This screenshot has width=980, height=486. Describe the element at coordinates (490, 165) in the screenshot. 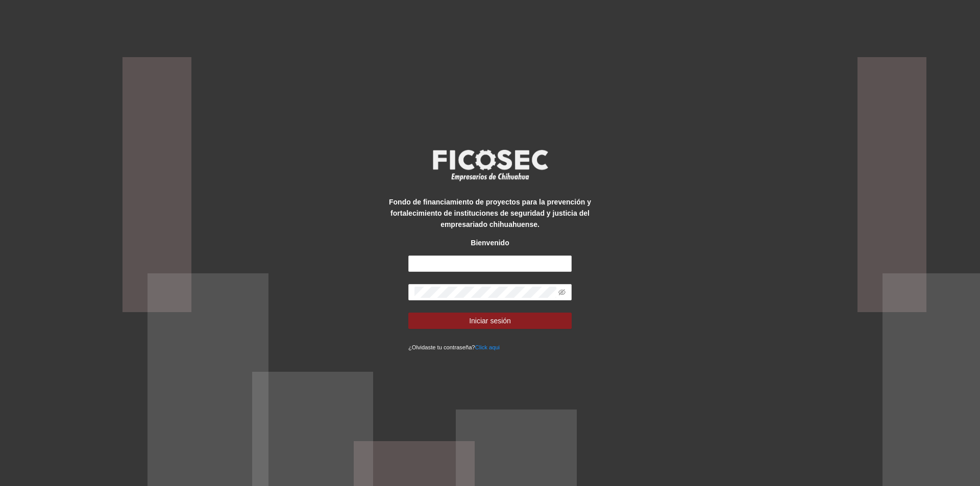

I see `img: logo` at that location.